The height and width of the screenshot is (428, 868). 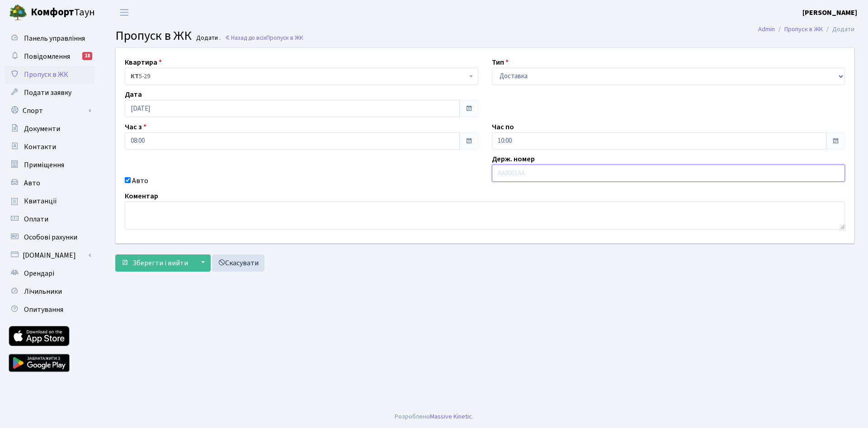 What do you see at coordinates (50, 111) in the screenshot?
I see `a: Спорт` at bounding box center [50, 111].